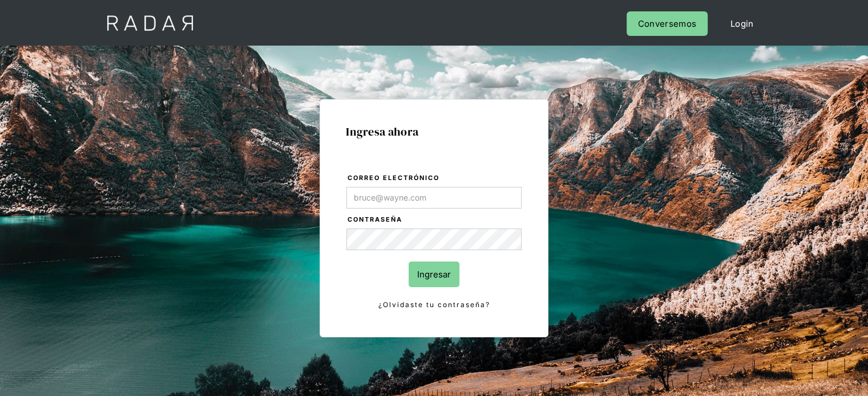  What do you see at coordinates (434, 178) in the screenshot?
I see `label: Correo electrónico` at bounding box center [434, 178].